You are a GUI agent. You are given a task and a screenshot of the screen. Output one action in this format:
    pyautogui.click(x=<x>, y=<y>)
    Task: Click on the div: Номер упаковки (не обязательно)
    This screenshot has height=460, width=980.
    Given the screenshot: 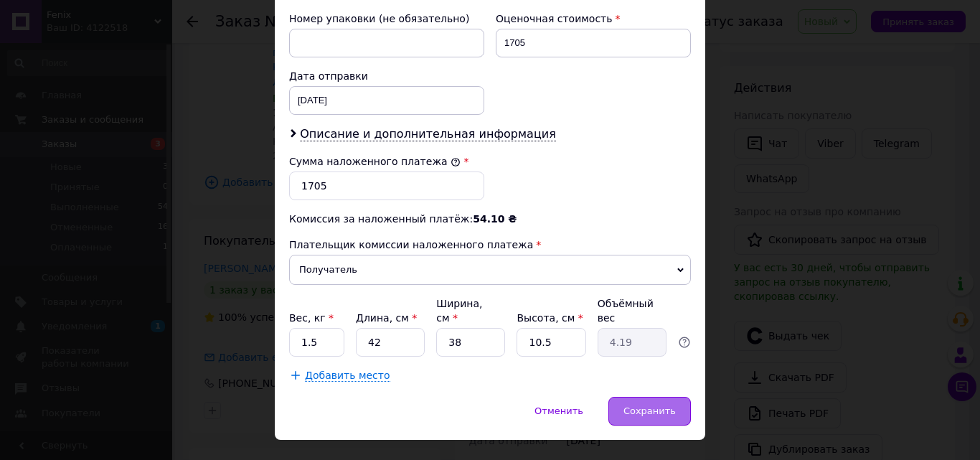 What is the action you would take?
    pyautogui.click(x=387, y=19)
    